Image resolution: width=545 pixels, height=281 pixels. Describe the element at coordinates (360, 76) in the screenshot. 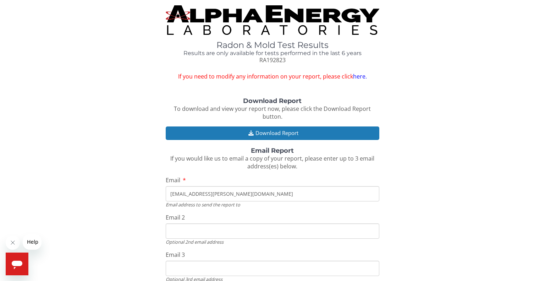

I see `a: here.` at that location.